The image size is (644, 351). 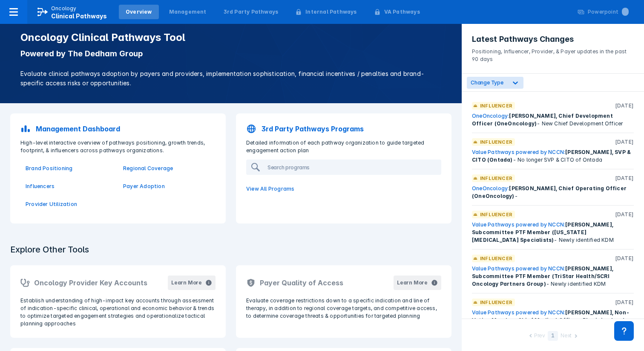 I want to click on div: - No longer SVP & CITO of Ontada, so click(x=553, y=156).